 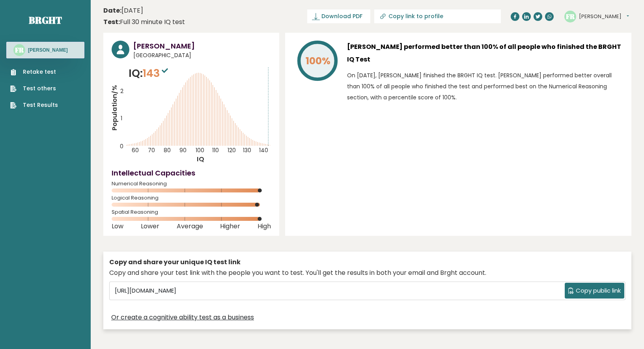 I want to click on tspan: 110, so click(x=215, y=151).